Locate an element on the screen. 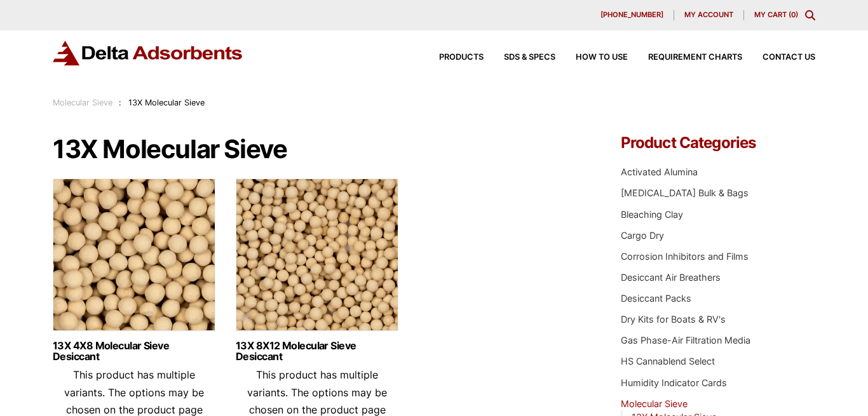 The height and width of the screenshot is (416, 868). span: SDS & SPECS is located at coordinates (529, 57).